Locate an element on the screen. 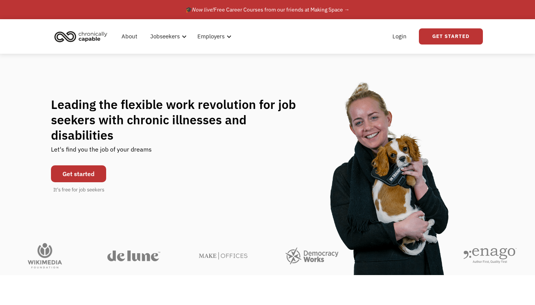 The width and height of the screenshot is (535, 305). div: Let's find you the job of your dreams is located at coordinates (101, 152).